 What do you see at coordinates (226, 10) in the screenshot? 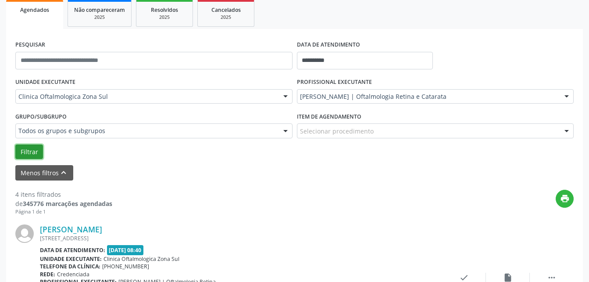
I see `span: Cancelados` at bounding box center [226, 10].